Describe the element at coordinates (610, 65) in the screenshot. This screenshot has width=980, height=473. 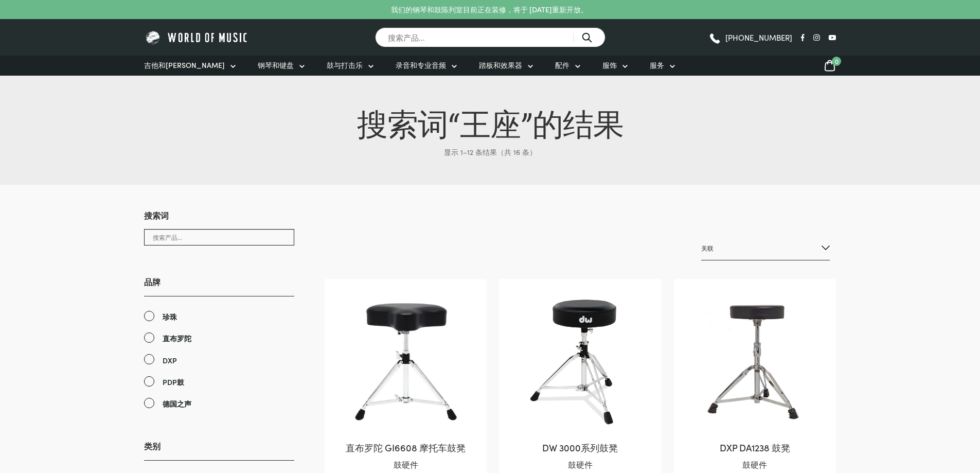
I see `font: 服饰` at that location.